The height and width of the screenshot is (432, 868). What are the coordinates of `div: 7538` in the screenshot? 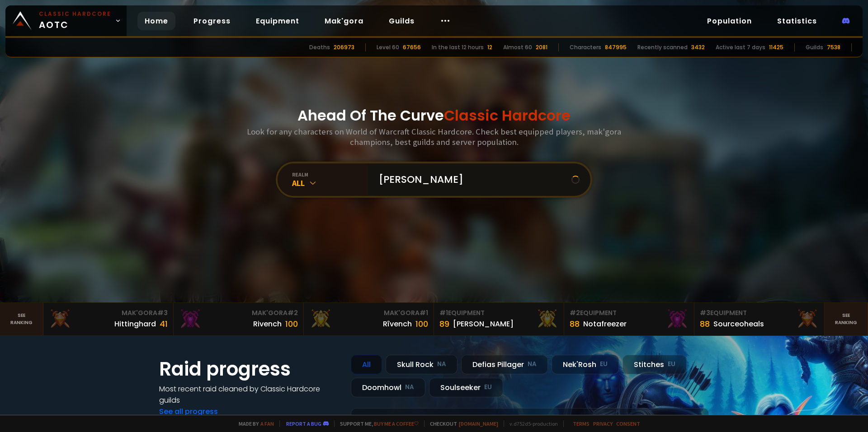 It's located at (833, 47).